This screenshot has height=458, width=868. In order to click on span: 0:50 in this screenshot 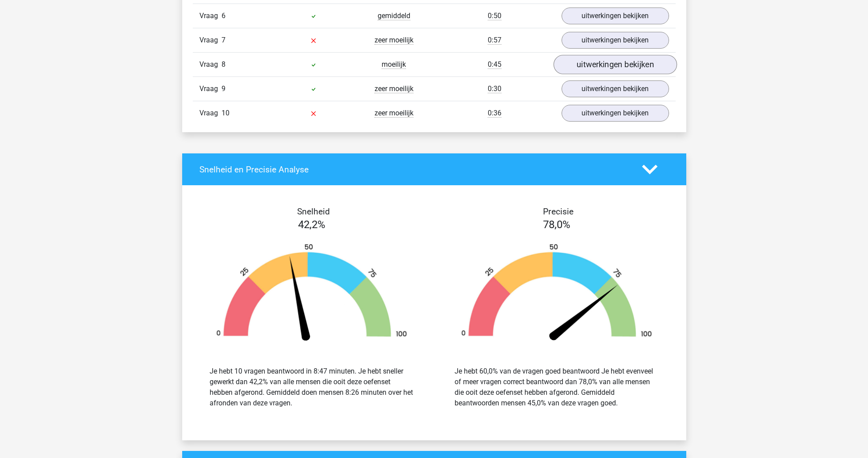, I will do `click(494, 16)`.